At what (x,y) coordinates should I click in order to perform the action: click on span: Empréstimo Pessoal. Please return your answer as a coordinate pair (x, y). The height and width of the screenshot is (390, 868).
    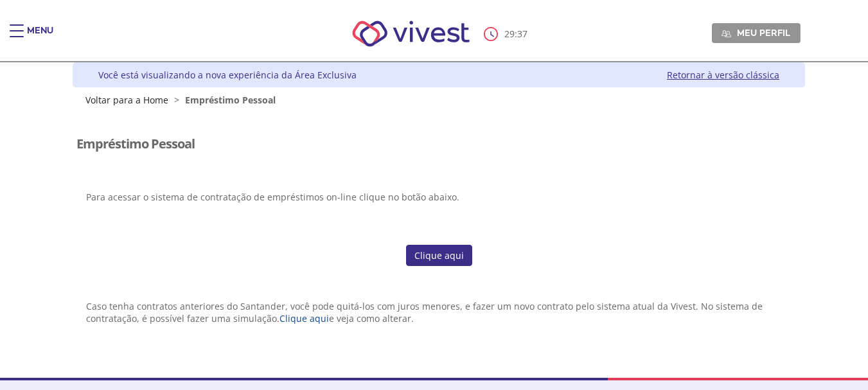
    Looking at the image, I should click on (230, 99).